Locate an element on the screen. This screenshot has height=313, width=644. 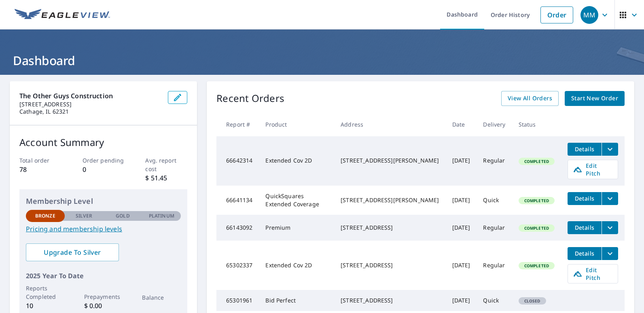
img: EV Logo is located at coordinates (62, 15).